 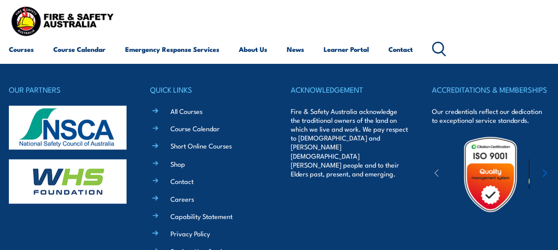 I want to click on a: Careers, so click(x=182, y=198).